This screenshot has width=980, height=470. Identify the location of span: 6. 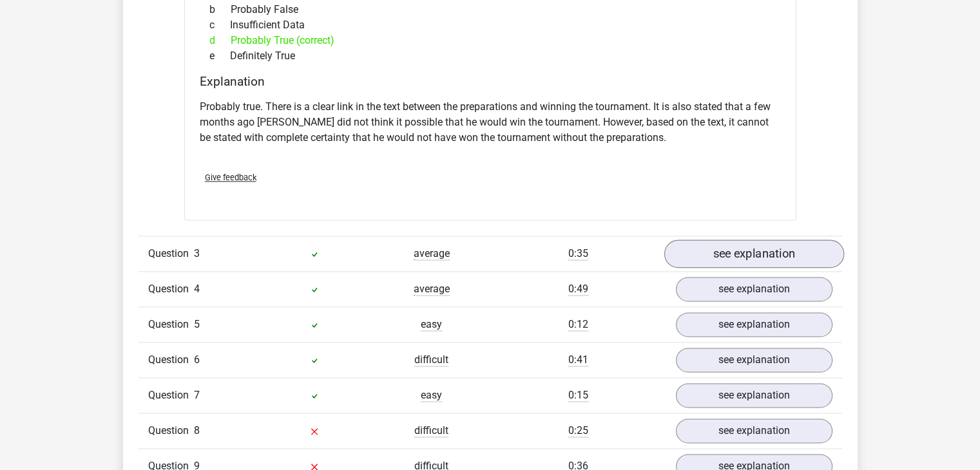
(197, 359).